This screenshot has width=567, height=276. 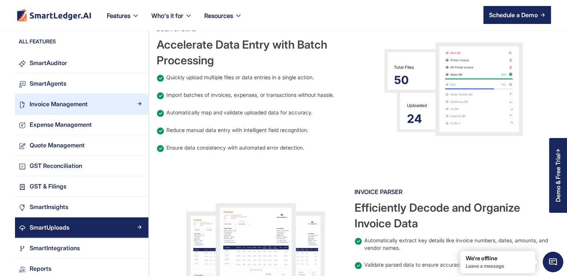 What do you see at coordinates (498, 259) in the screenshot?
I see `div: We're offline` at bounding box center [498, 259].